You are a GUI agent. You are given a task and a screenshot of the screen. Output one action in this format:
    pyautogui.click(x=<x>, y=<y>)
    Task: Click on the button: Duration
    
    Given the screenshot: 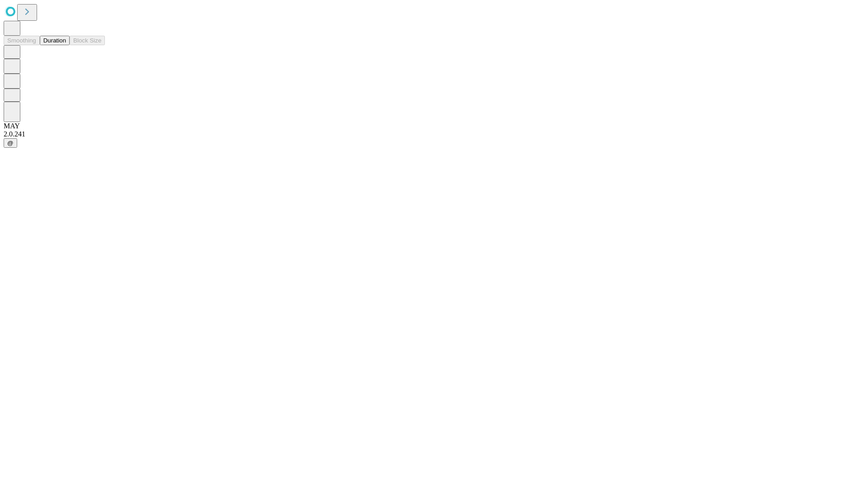 What is the action you would take?
    pyautogui.click(x=54, y=40)
    